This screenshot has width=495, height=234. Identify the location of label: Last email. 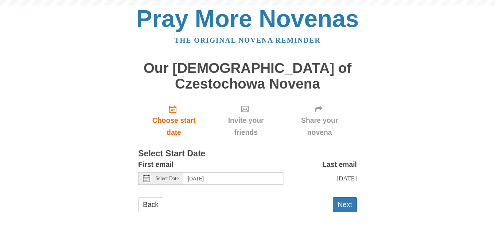
(339, 164).